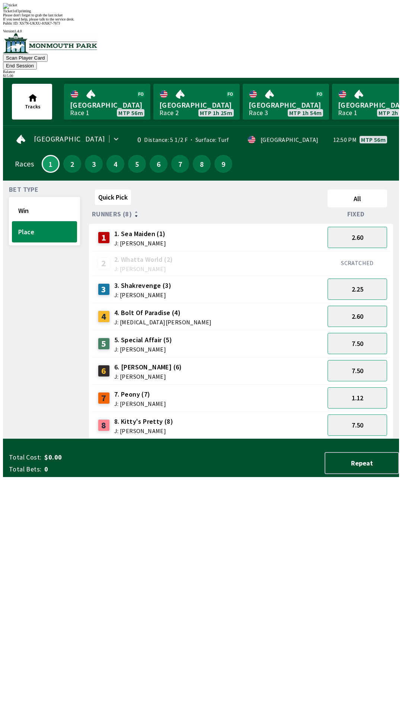 Image resolution: width=402 pixels, height=715 pixels. What do you see at coordinates (103, 469) in the screenshot?
I see `span: 0` at bounding box center [103, 469].